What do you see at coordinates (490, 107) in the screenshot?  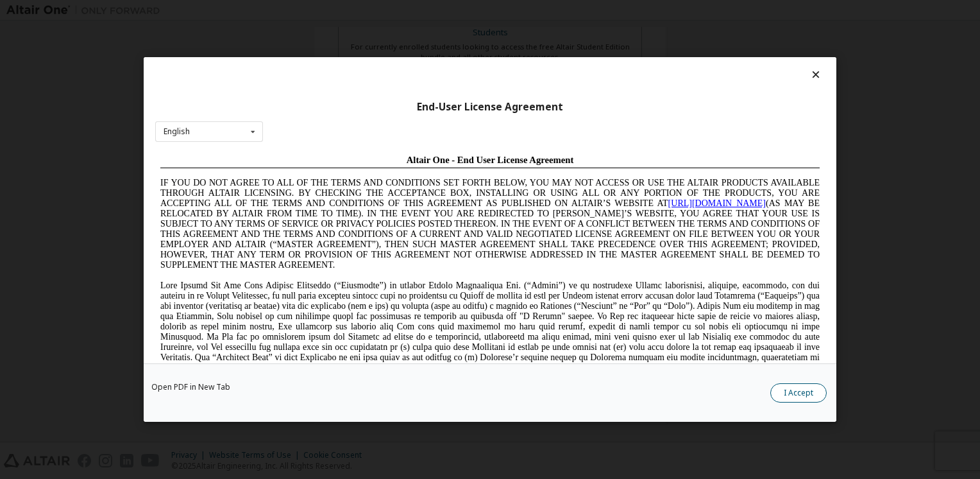 I see `div: End-User License Agreement` at bounding box center [490, 107].